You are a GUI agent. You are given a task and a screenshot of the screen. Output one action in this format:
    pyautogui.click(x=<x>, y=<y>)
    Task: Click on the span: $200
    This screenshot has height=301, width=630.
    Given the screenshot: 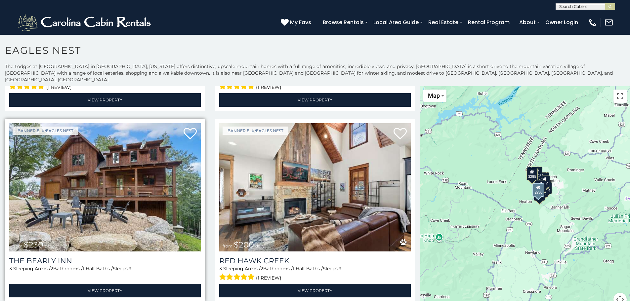 What is the action you would take?
    pyautogui.click(x=244, y=245)
    